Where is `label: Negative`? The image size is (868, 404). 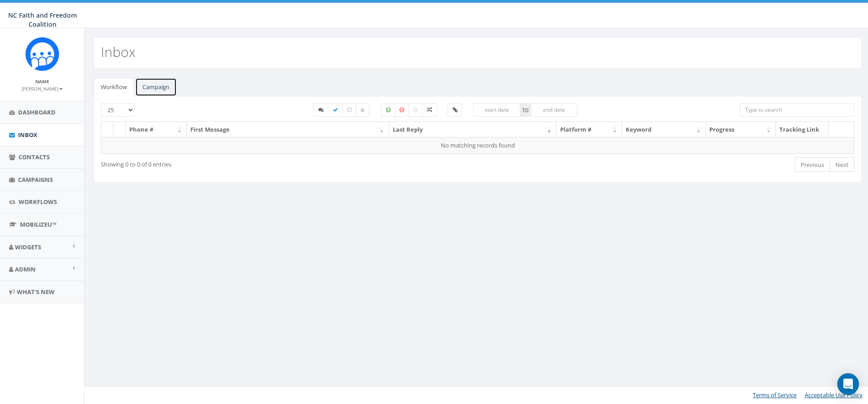
label: Negative is located at coordinates (402, 110).